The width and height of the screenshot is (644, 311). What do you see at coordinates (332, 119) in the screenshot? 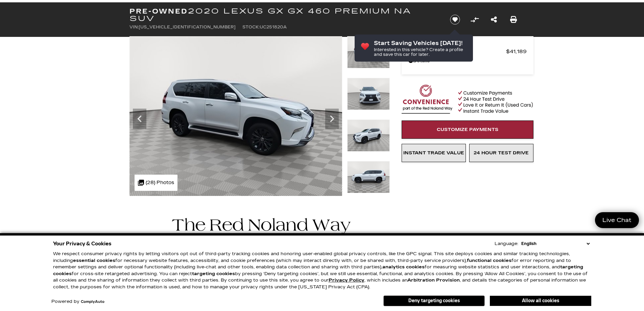
I see `div: Next` at bounding box center [332, 119].